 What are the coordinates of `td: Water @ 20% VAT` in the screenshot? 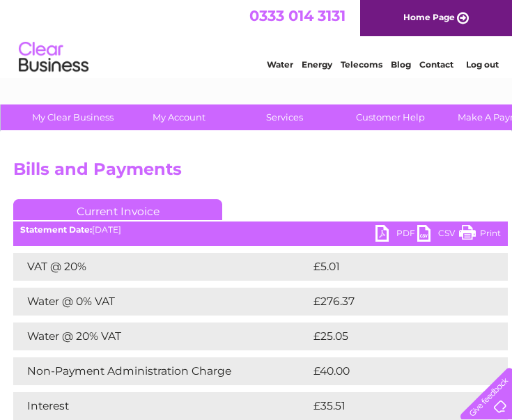 It's located at (162, 336).